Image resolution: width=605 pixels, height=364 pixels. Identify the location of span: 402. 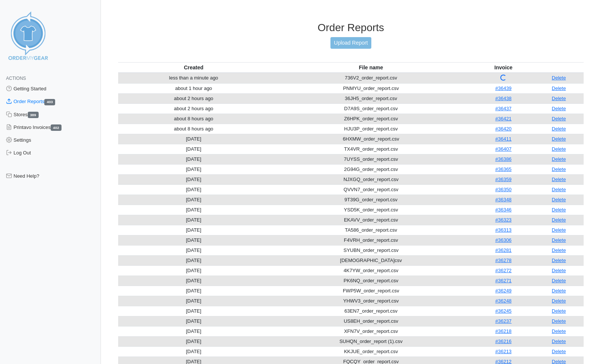
(56, 128).